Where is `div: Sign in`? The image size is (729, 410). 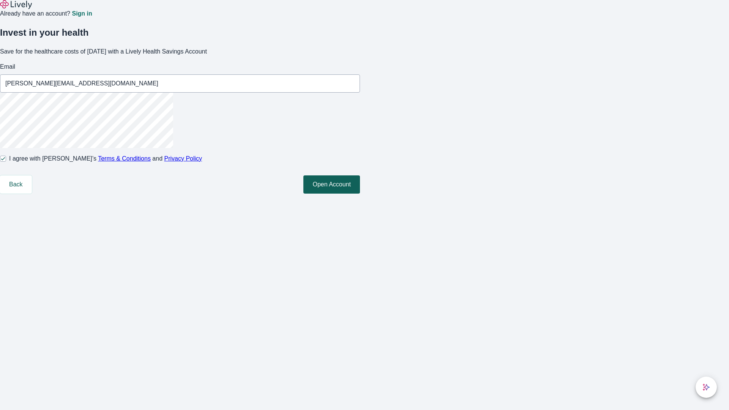
div: Sign in is located at coordinates (82, 14).